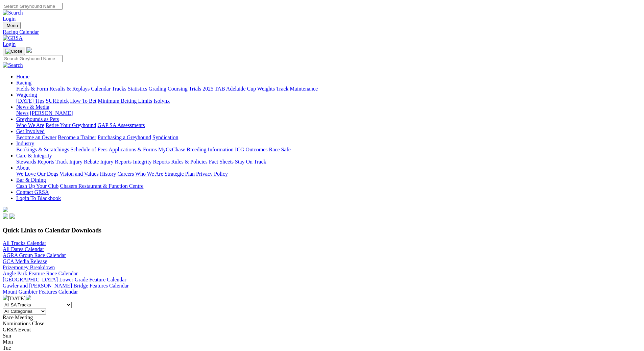 The width and height of the screenshot is (644, 351). I want to click on a: Integrity Reports, so click(151, 161).